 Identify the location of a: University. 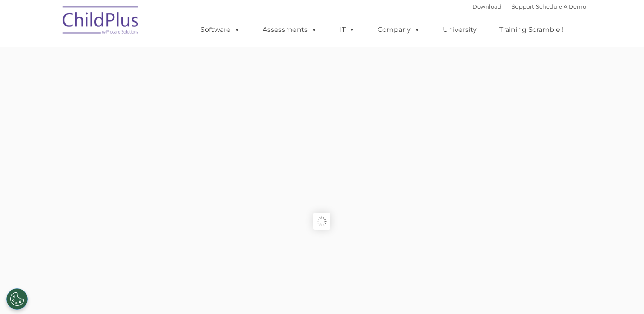
(460, 30).